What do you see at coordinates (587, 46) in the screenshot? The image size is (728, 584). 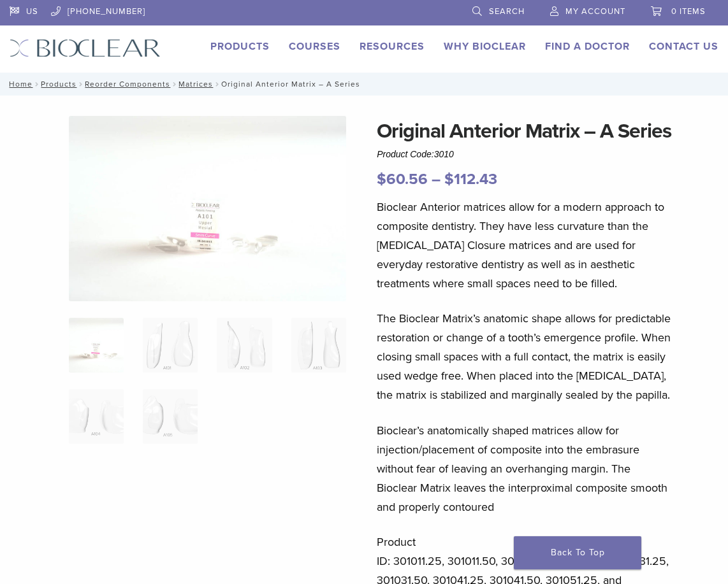 I see `a: Find A Doctor` at bounding box center [587, 46].